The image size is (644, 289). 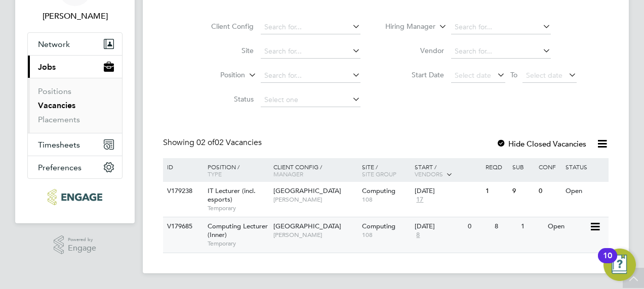 What do you see at coordinates (414, 51) in the screenshot?
I see `label: Vendor` at bounding box center [414, 51].